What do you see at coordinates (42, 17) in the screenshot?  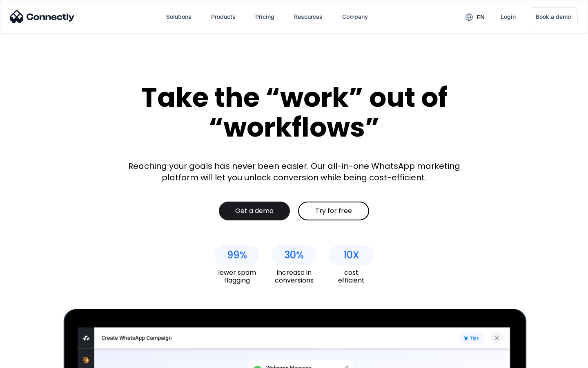 I see `img: Connectly Logo` at bounding box center [42, 17].